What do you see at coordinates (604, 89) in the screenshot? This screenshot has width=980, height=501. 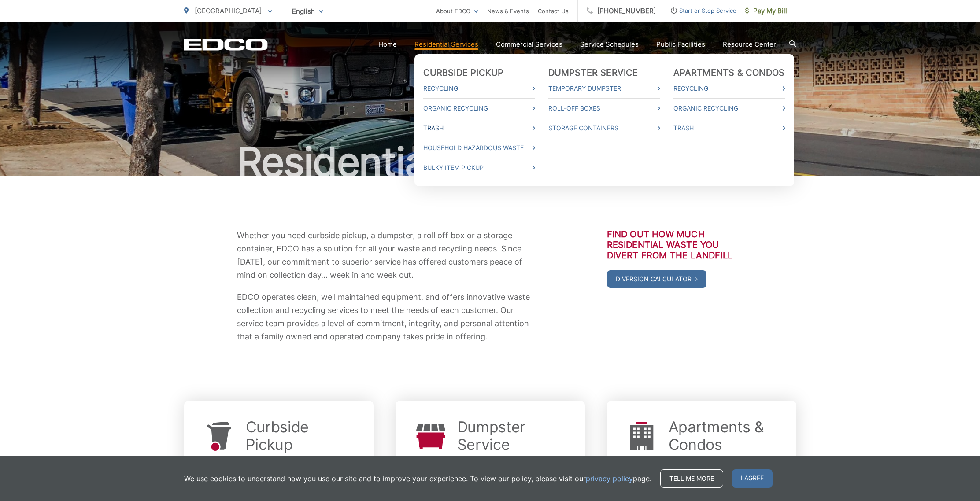 I see `a: Temporary Dumpster` at bounding box center [604, 89].